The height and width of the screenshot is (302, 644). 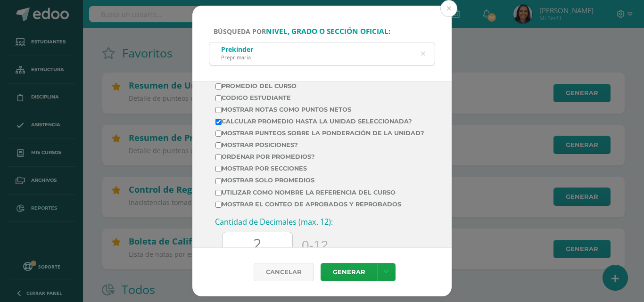 I want to click on div: Cancelar, so click(x=283, y=272).